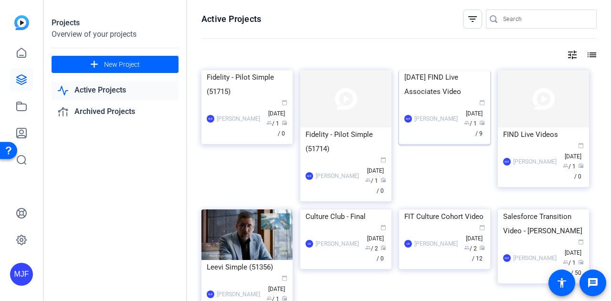 Image resolution: width=611 pixels, height=301 pixels. What do you see at coordinates (562, 283) in the screenshot?
I see `mat-icon: accessibility` at bounding box center [562, 283].